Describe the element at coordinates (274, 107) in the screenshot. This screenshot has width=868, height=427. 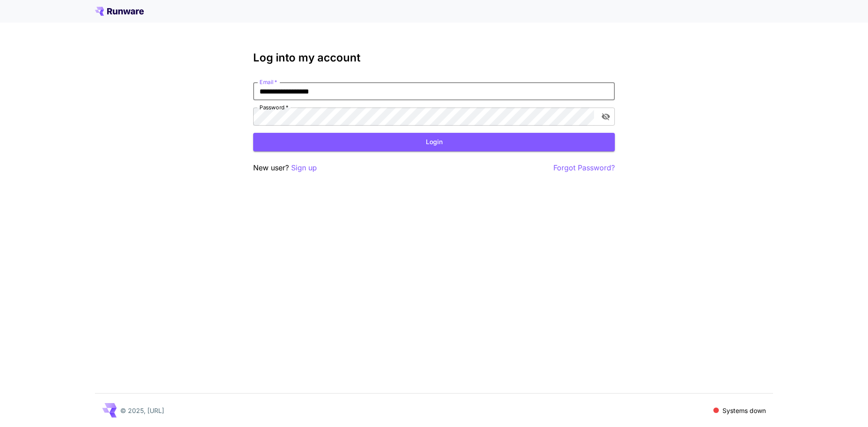
I see `label: Password` at that location.